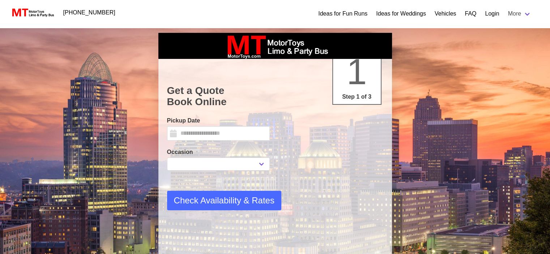 Image resolution: width=550 pixels, height=254 pixels. What do you see at coordinates (520, 14) in the screenshot?
I see `a: More` at bounding box center [520, 14].